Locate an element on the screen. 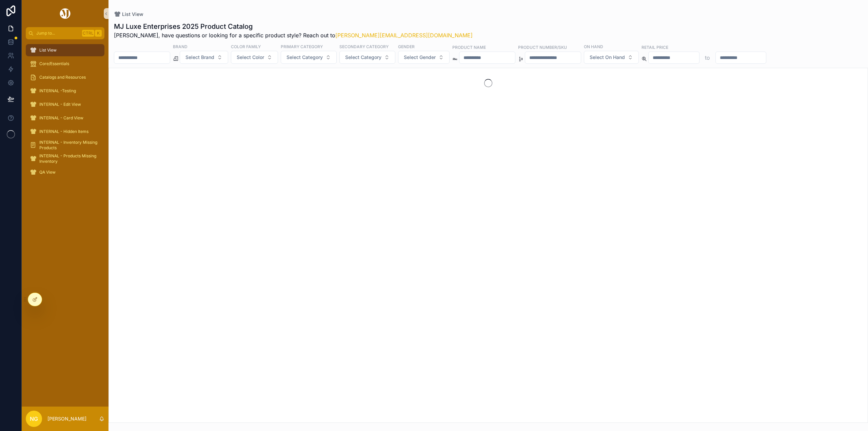 The height and width of the screenshot is (431, 868). img: App logo is located at coordinates (65, 13).